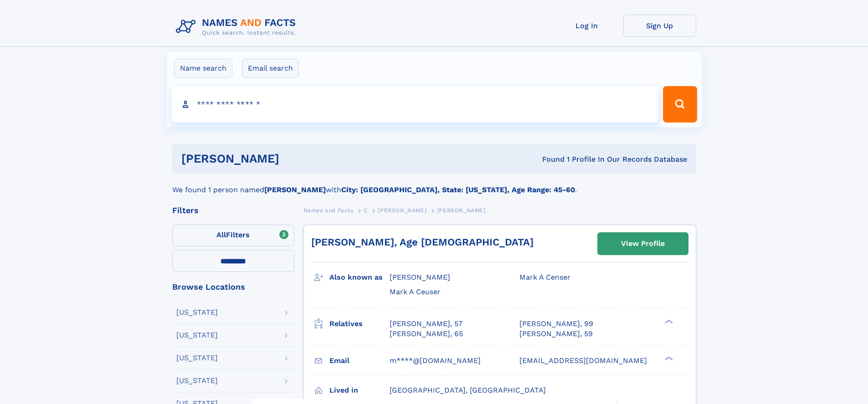 This screenshot has width=868, height=404. What do you see at coordinates (434, 185) in the screenshot?
I see `div: We found 1 person named with .` at bounding box center [434, 185].